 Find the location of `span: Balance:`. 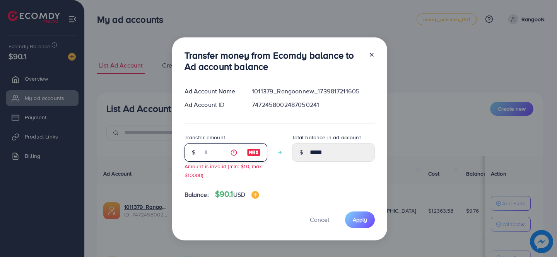

span: Balance: is located at coordinates (196, 195).